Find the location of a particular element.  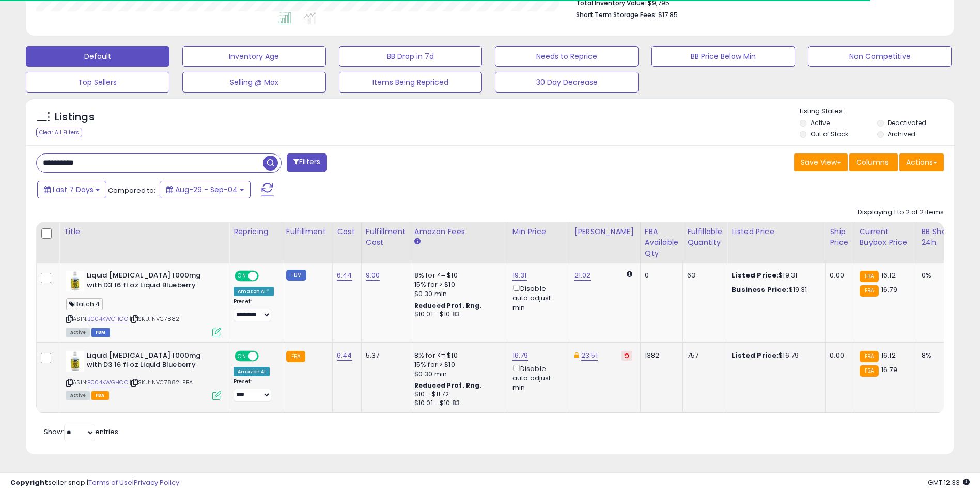

b: Short Term Storage Fees: is located at coordinates (617, 14).